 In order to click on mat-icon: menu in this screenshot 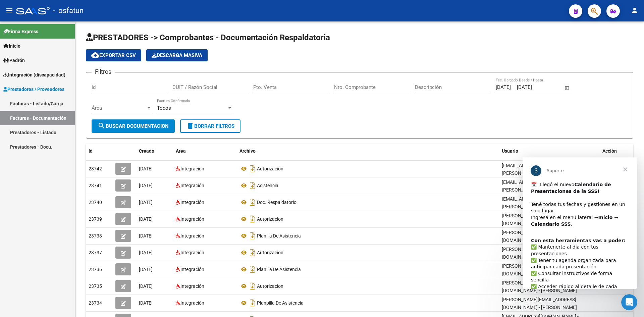, I will do `click(9, 10)`.